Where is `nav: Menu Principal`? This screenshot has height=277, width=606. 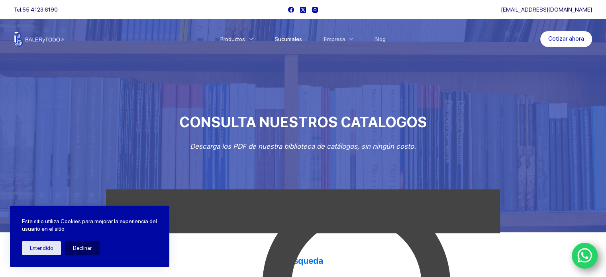 nav: Menu Principal is located at coordinates (303, 39).